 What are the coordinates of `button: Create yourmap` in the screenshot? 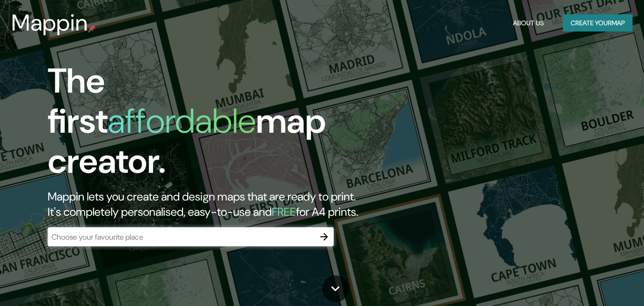 It's located at (598, 23).